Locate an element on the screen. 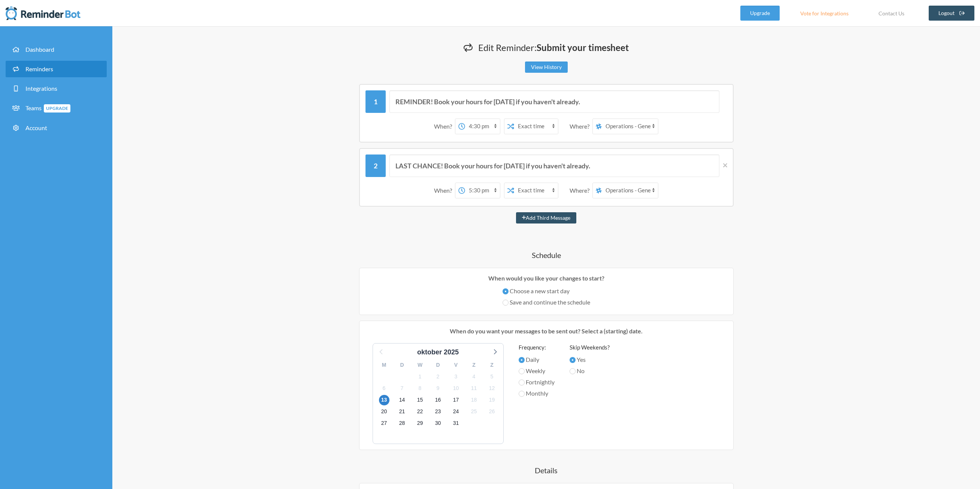 This screenshot has height=489, width=980. div: oktober 2025 is located at coordinates (438, 352).